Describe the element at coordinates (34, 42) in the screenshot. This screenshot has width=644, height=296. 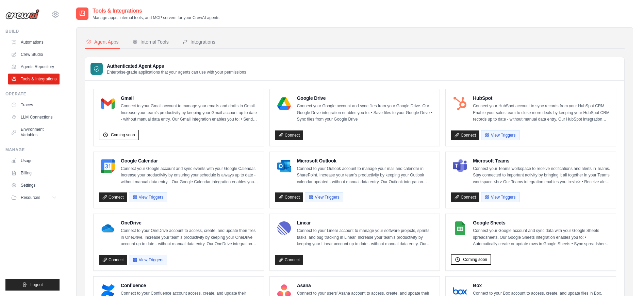
I see `a: Automations` at that location.